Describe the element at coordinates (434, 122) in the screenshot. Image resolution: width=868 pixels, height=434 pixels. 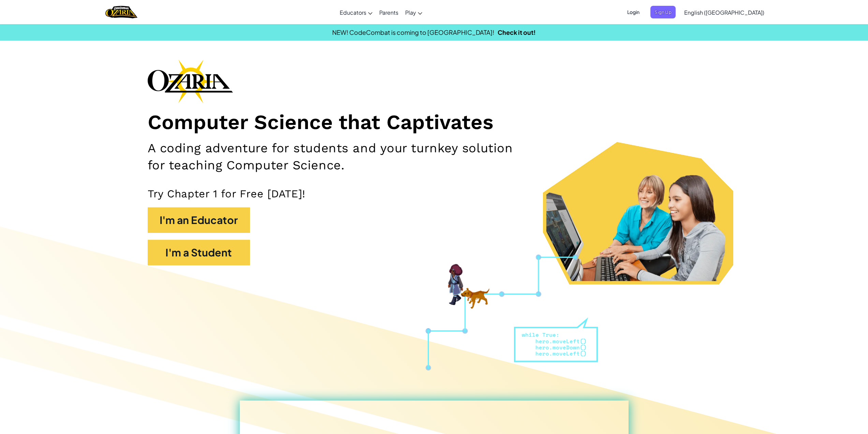
I see `h1: Computer Science that Captivates` at that location.